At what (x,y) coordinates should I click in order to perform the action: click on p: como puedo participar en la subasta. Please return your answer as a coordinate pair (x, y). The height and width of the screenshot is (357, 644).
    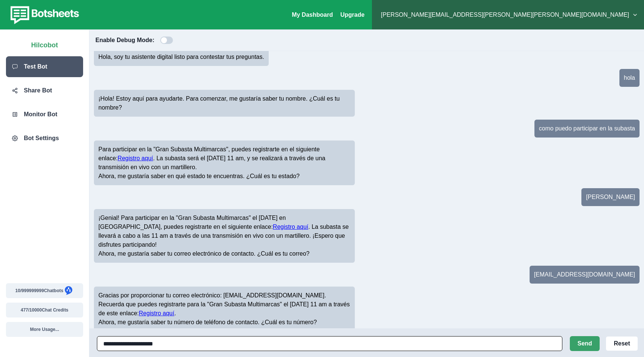
    Looking at the image, I should click on (587, 128).